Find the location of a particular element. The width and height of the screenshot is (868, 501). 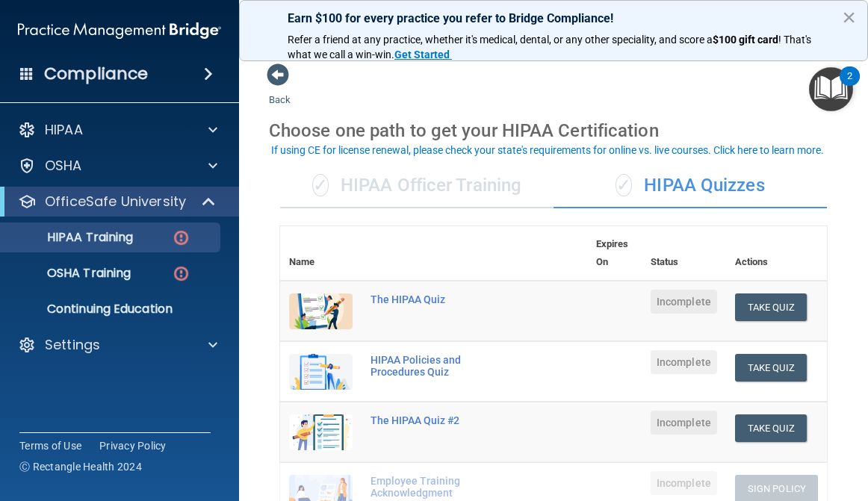

img: PMB logo is located at coordinates (120, 30).